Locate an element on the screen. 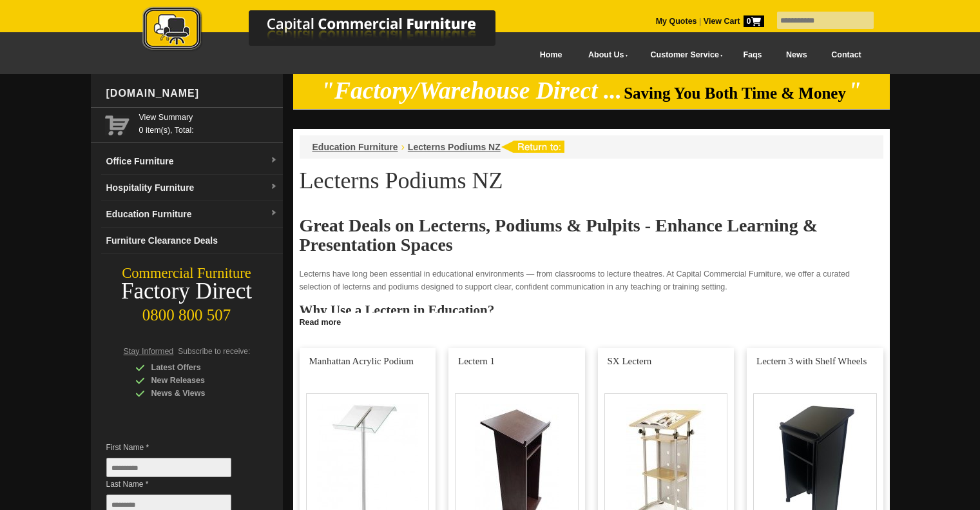 This screenshot has height=510, width=980. a: About Us is located at coordinates (605, 55).